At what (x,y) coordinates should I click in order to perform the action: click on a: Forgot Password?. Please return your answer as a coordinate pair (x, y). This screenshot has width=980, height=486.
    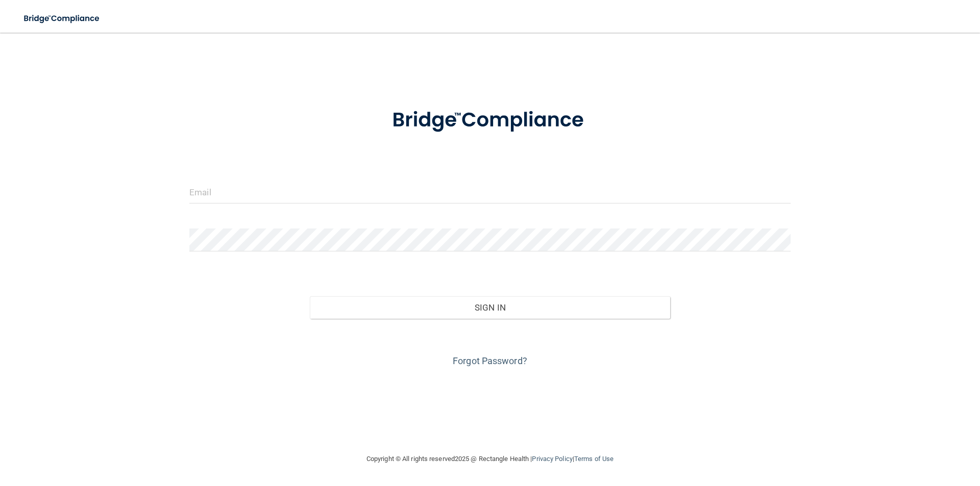
    Looking at the image, I should click on (490, 361).